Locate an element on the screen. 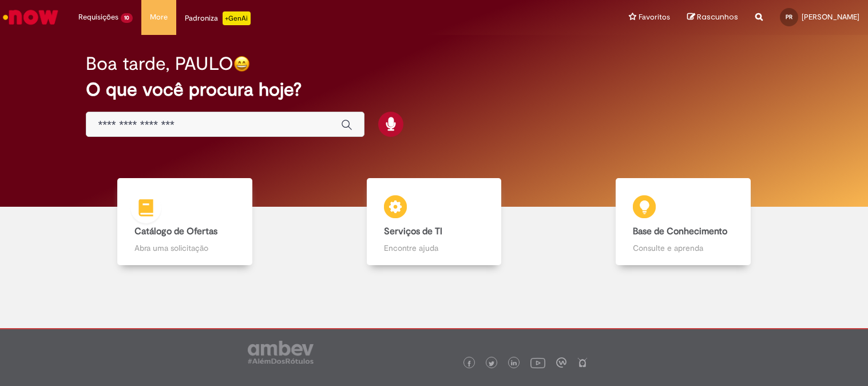 This screenshot has width=868, height=386. a: Base de Conhecimento Consulte e aprenda is located at coordinates (684, 222).